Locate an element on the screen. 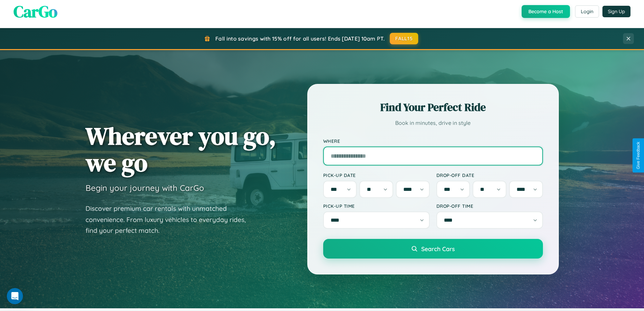  div: Give Feedback is located at coordinates (638, 155).